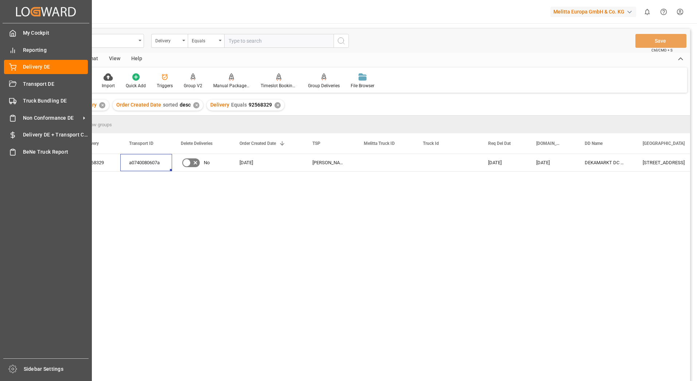 The height and width of the screenshot is (381, 697). Describe the element at coordinates (55, 50) in the screenshot. I see `span: Reporting` at that location.